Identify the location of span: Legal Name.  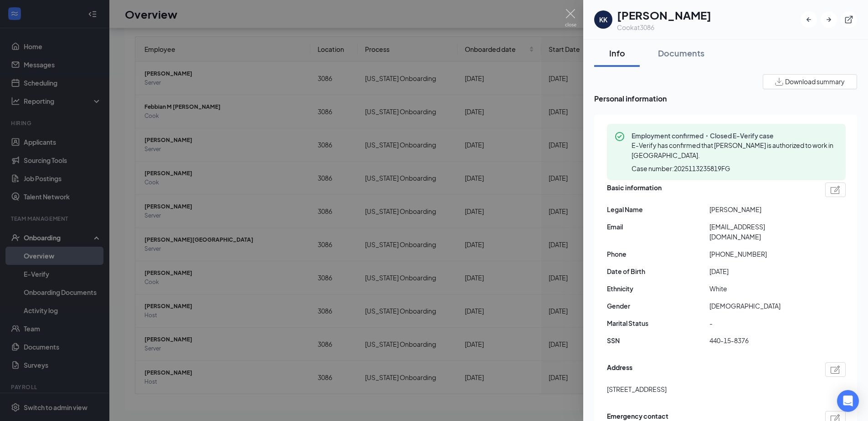
(657, 210).